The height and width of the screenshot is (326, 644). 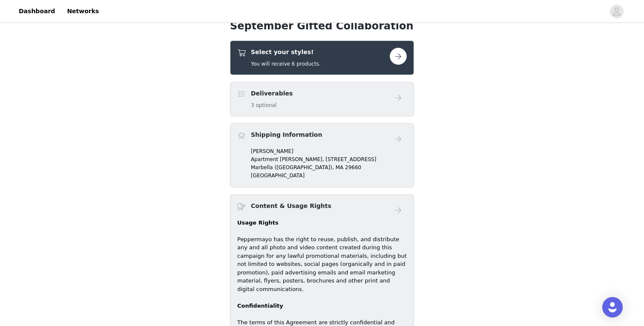 What do you see at coordinates (613, 307) in the screenshot?
I see `div: Open Intercom Messenger` at bounding box center [613, 307].